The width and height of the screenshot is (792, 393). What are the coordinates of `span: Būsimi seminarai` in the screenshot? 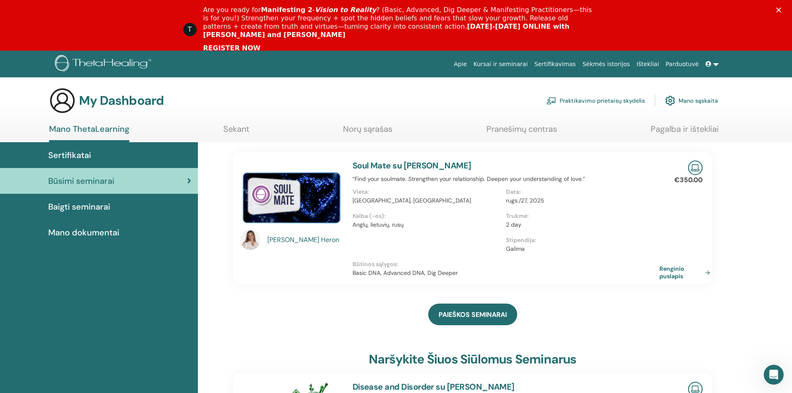 It's located at (81, 181).